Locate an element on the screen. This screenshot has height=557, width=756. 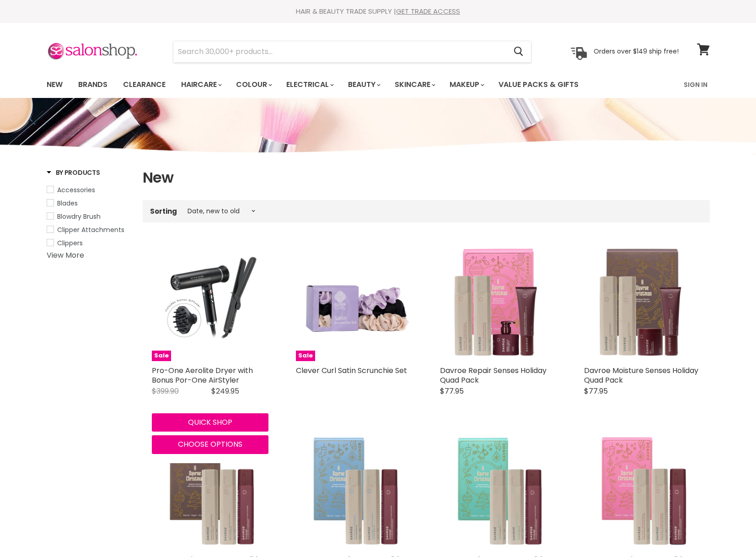
a: Skincare is located at coordinates (414, 84).